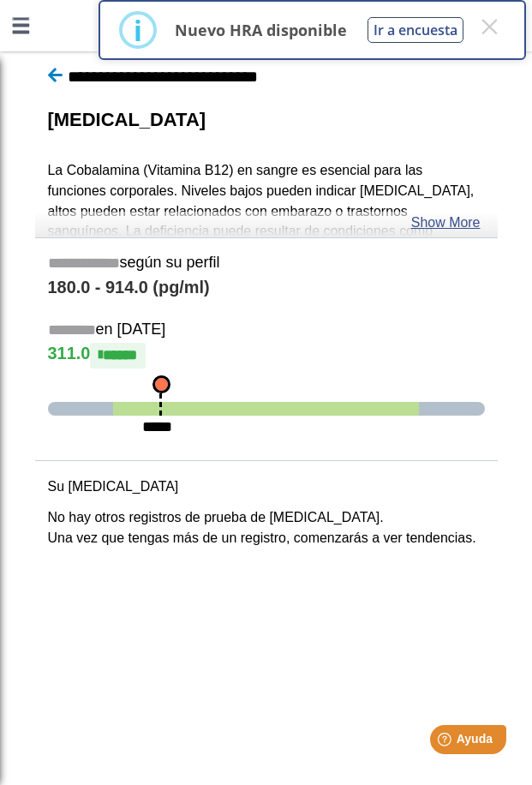  Describe the element at coordinates (95, 21) in the screenshot. I see `span: Ayuda` at that location.